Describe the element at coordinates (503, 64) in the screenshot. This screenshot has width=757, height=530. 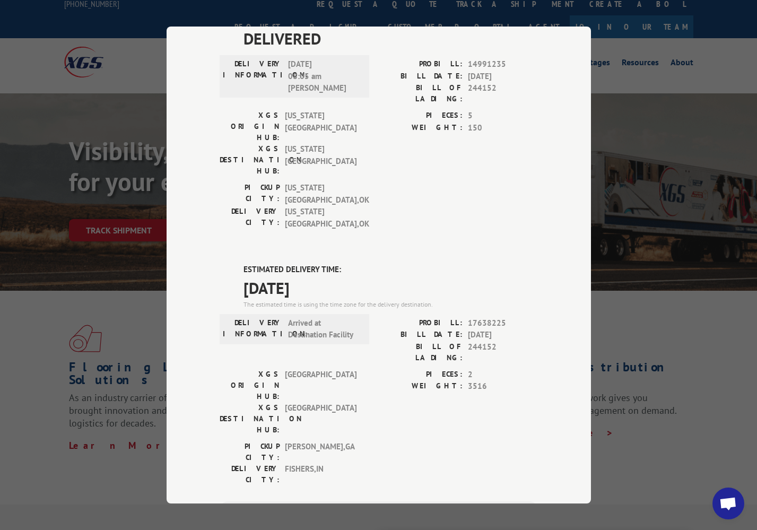
I see `span: 14991235` at that location.